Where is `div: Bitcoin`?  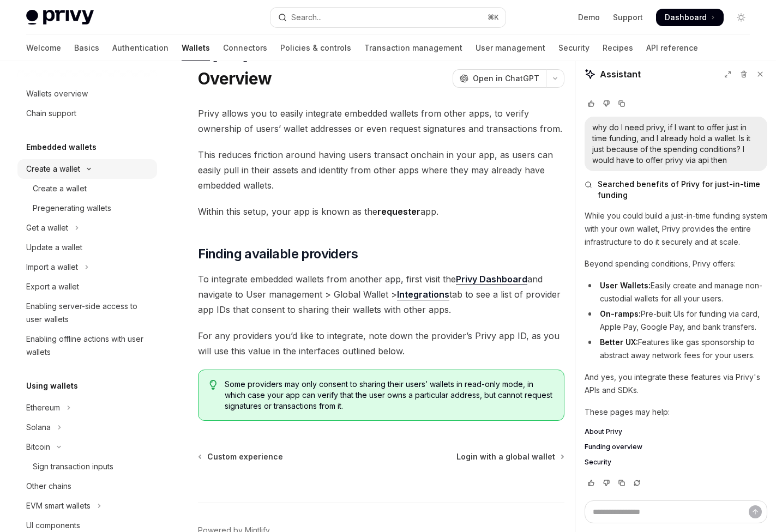
div: Bitcoin is located at coordinates (38, 447).